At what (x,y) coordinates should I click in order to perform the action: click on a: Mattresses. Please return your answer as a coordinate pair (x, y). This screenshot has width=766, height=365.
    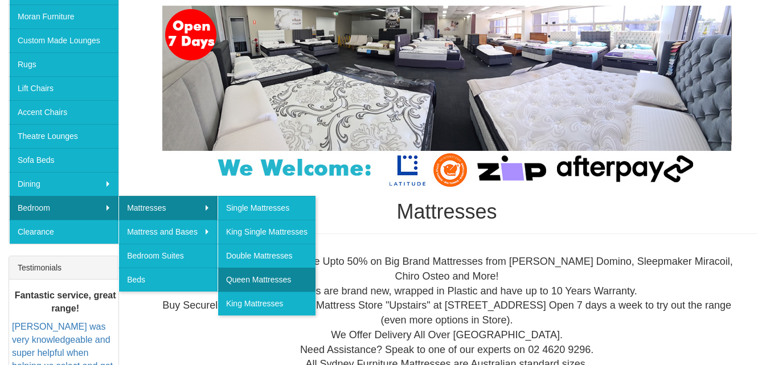
    Looking at the image, I should click on (168, 208).